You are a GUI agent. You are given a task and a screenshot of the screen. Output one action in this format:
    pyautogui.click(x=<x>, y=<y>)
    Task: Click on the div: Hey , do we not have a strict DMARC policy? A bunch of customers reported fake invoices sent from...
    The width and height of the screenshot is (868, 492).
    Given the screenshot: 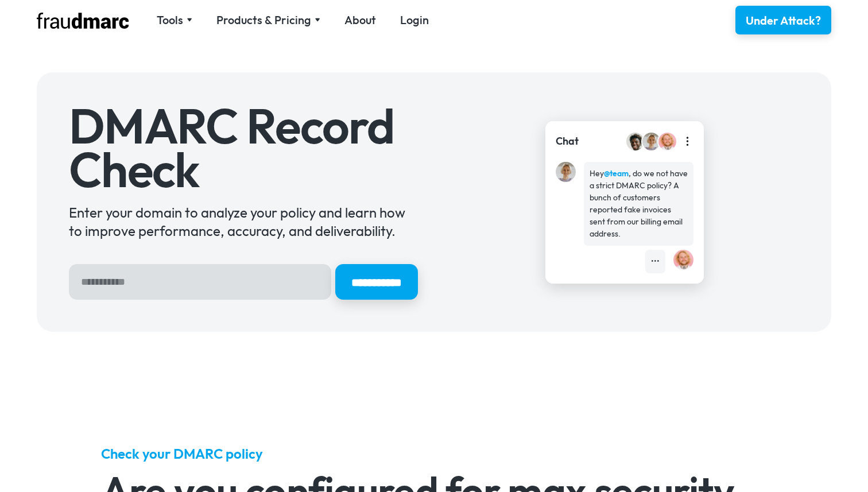 What is the action you would take?
    pyautogui.click(x=638, y=204)
    